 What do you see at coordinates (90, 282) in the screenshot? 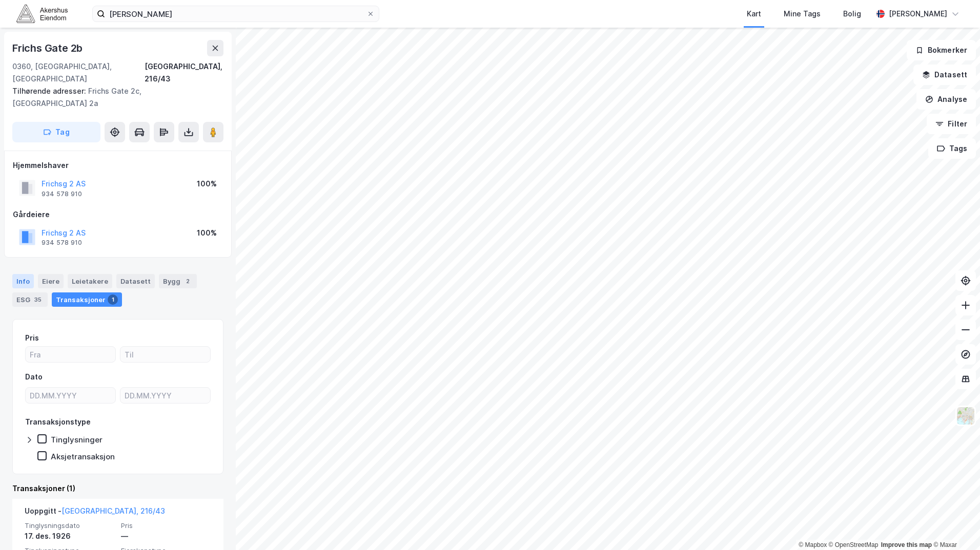
I see `div: Leietakere` at bounding box center [90, 282].